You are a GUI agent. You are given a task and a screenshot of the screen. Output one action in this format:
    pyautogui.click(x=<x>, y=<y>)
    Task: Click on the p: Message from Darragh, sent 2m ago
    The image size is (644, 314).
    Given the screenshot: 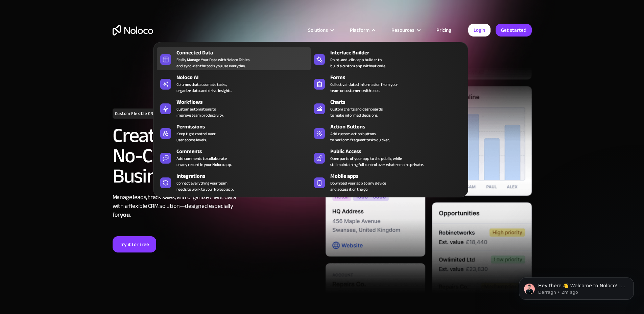 What is the action you would take?
    pyautogui.click(x=73, y=29)
    